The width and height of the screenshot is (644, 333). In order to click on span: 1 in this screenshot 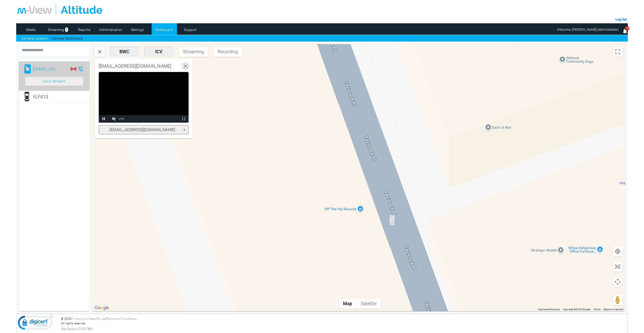, I will do `click(66, 29)`.